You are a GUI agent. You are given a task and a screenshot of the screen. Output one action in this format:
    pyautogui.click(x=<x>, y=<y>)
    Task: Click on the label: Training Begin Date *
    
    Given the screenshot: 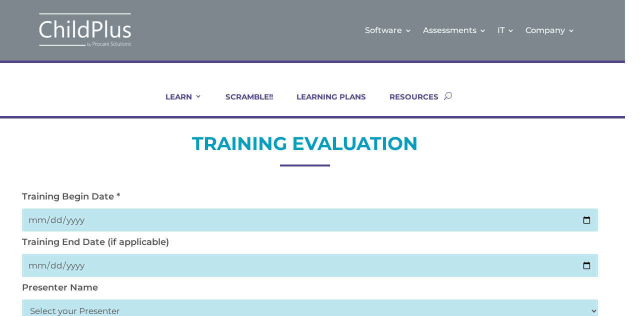 What is the action you would take?
    pyautogui.click(x=71, y=196)
    